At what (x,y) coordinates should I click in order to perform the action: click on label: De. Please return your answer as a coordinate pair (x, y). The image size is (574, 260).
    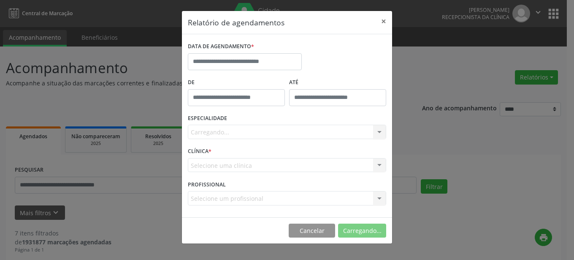
    Looking at the image, I should click on (236, 82).